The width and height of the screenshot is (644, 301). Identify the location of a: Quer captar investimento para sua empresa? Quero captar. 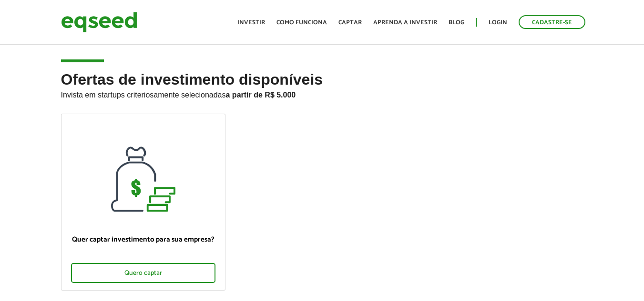
(143, 202).